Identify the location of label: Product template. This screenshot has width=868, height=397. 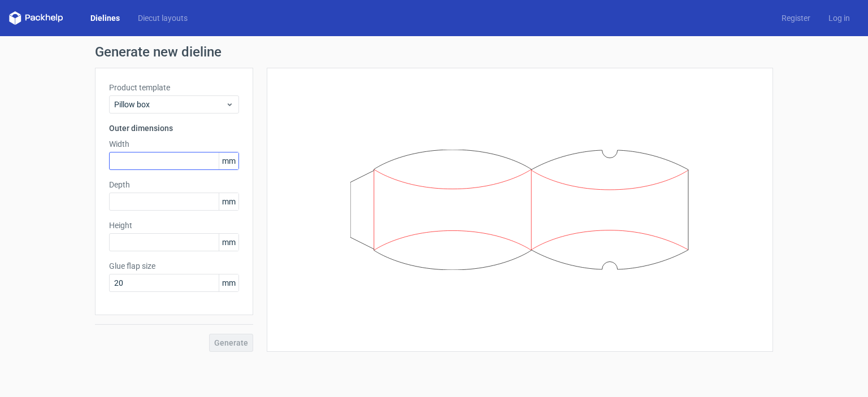
(174, 88).